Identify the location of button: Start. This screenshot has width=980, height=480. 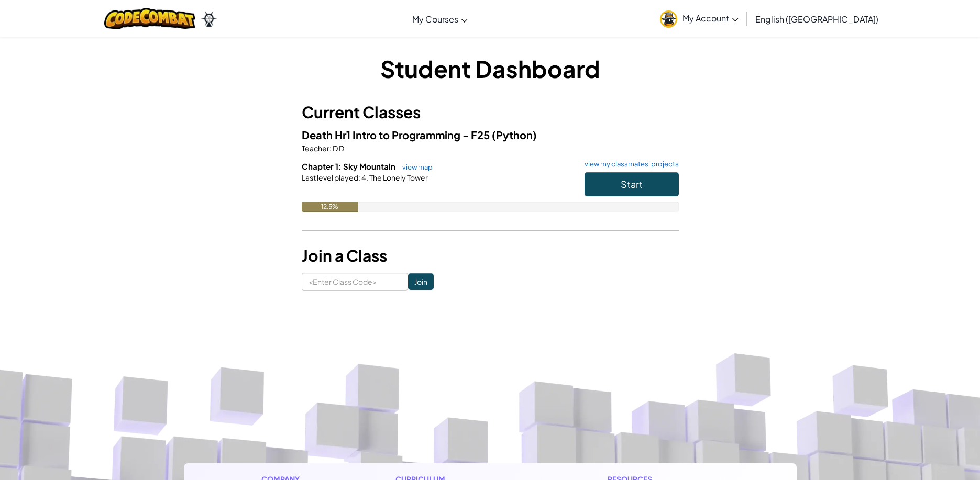
(632, 184).